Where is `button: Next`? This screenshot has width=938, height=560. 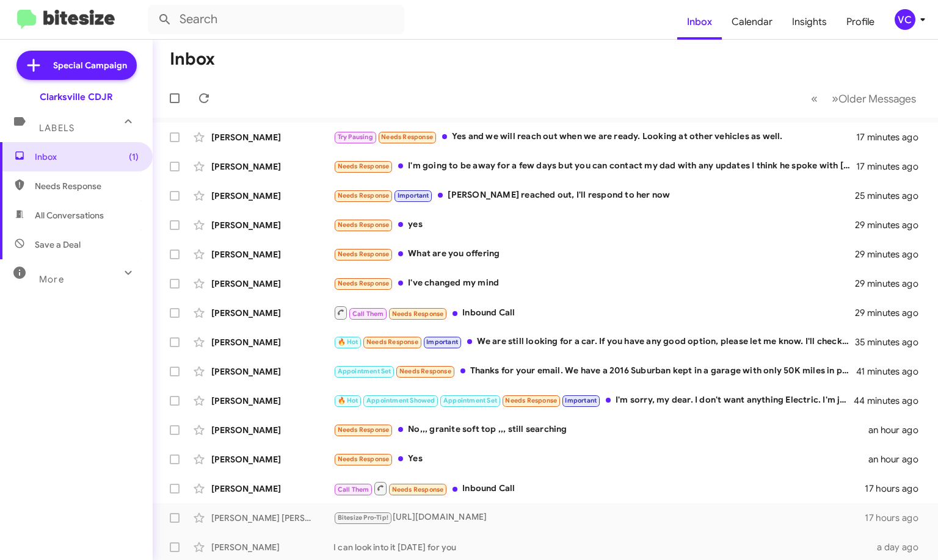 button: Next is located at coordinates (874, 98).